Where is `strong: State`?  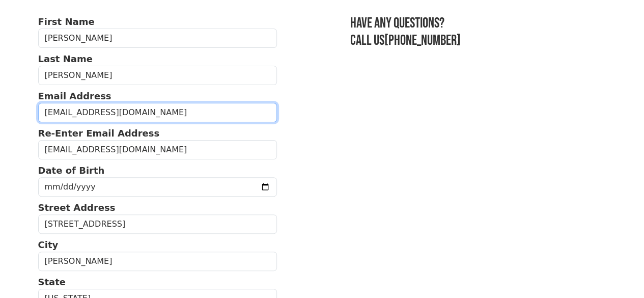 strong: State is located at coordinates (52, 282).